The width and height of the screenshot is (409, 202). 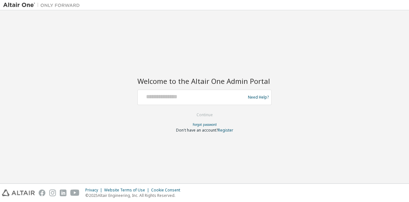 What do you see at coordinates (75, 192) in the screenshot?
I see `img: youtube.svg` at bounding box center [75, 192].